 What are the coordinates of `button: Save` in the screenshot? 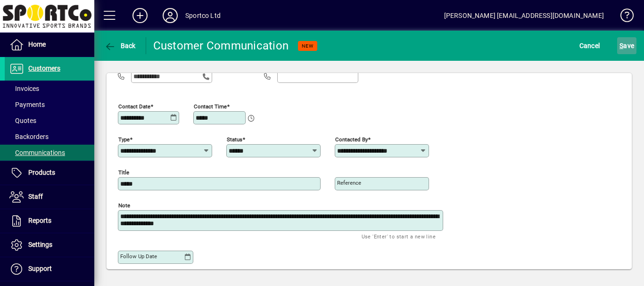 It's located at (626, 46).